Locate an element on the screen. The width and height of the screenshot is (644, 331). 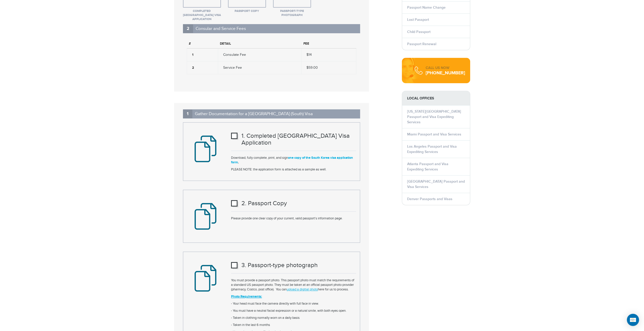
a: Los Angeles Passport and Visa Expediting Services is located at coordinates (432, 149).